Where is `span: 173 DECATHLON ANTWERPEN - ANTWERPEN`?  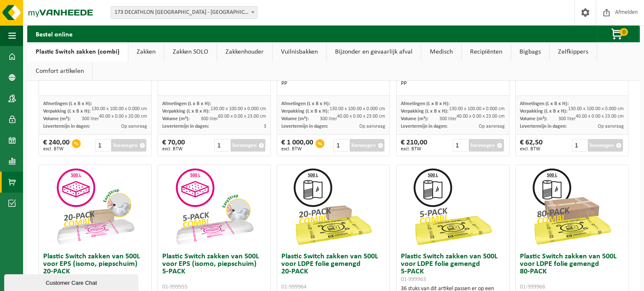
span: 173 DECATHLON ANTWERPEN - ANTWERPEN is located at coordinates (184, 12).